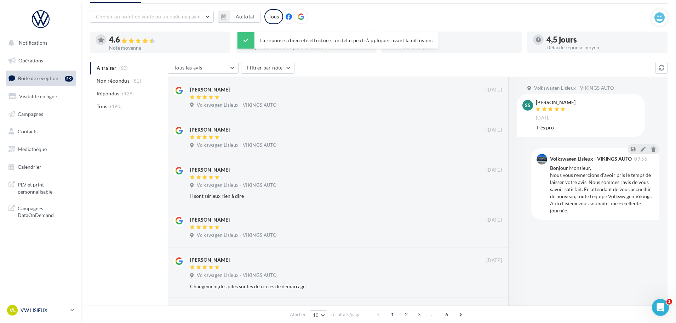 This screenshot has width=676, height=323. I want to click on a: Campagnes DataOnDemand, so click(41, 211).